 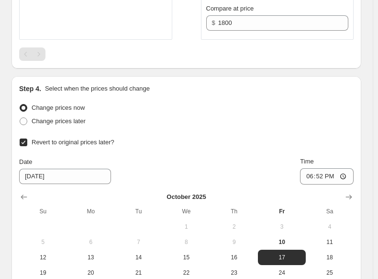 What do you see at coordinates (330, 273) in the screenshot?
I see `span: 25` at bounding box center [330, 273].